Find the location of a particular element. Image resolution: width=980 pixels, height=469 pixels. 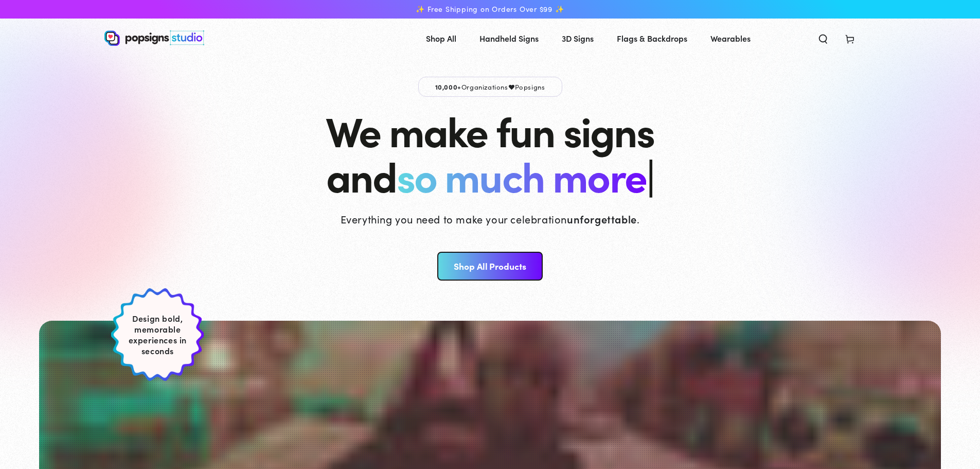

span: Shop All is located at coordinates (441, 38).